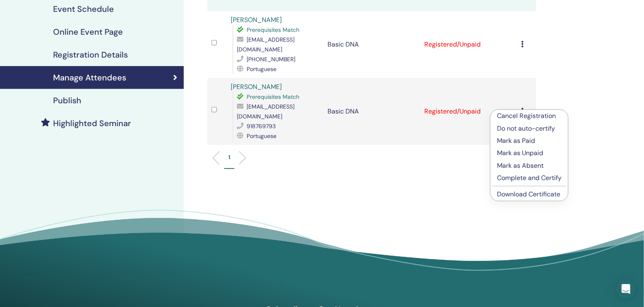 The height and width of the screenshot is (307, 644). I want to click on p: Mark as Paid, so click(529, 141).